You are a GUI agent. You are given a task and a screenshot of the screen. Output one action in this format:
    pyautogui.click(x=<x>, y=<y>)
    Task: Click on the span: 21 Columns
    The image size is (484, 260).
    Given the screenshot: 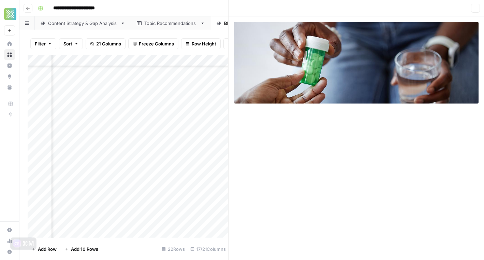 What is the action you would take?
    pyautogui.click(x=109, y=44)
    